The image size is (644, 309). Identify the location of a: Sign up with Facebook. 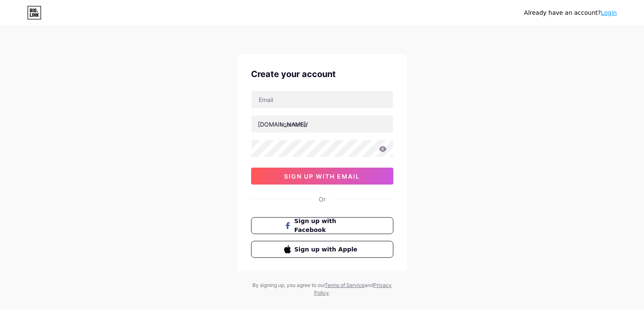
(322, 226).